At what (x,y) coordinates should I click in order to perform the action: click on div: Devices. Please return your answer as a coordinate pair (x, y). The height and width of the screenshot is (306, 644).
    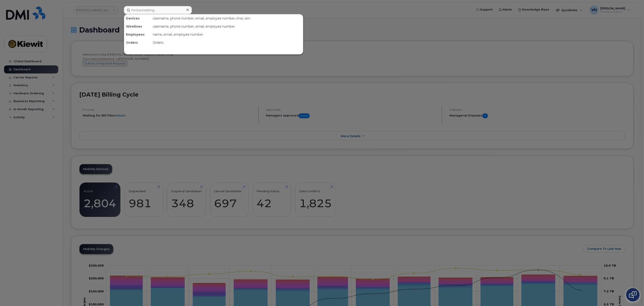
    Looking at the image, I should click on (137, 18).